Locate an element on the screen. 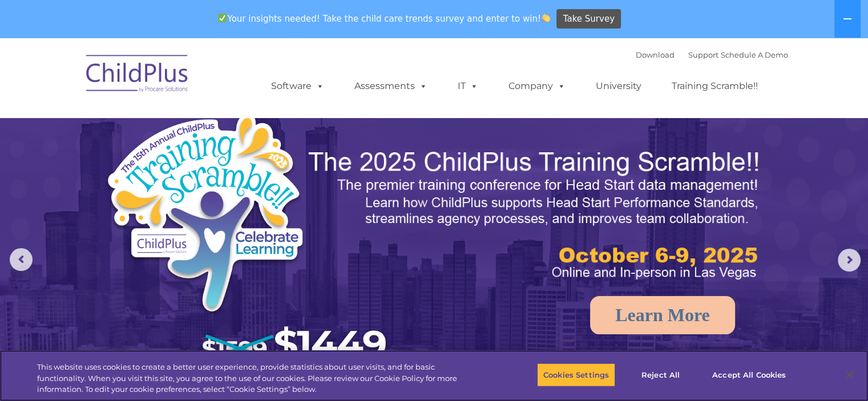 This screenshot has width=868, height=401. span: Your insights needed! Take the child care trends survey and enter to win! is located at coordinates (384, 18).